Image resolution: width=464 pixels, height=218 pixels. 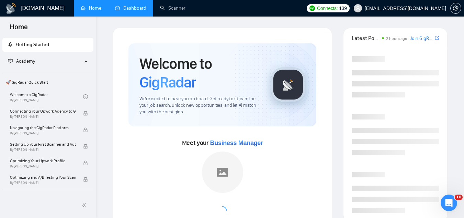 I want to click on span: Getting Started, so click(x=33, y=44).